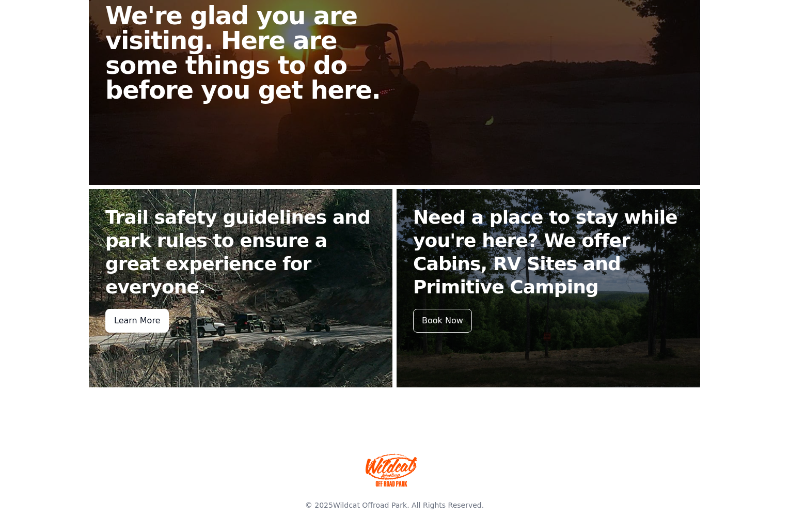 The height and width of the screenshot is (532, 789). I want to click on span: © 2025 . All Rights Reserved., so click(395, 505).